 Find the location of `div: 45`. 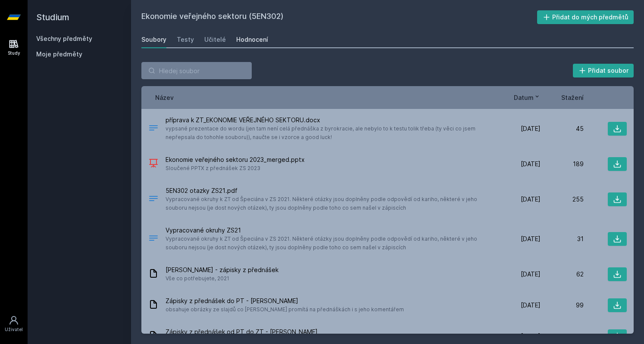

div: 45 is located at coordinates (562, 129).